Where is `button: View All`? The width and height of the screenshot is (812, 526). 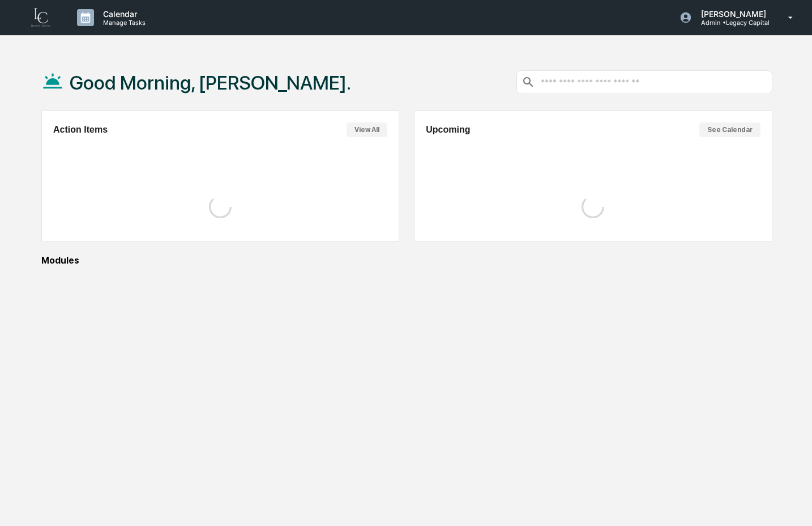 button: View All is located at coordinates (367, 130).